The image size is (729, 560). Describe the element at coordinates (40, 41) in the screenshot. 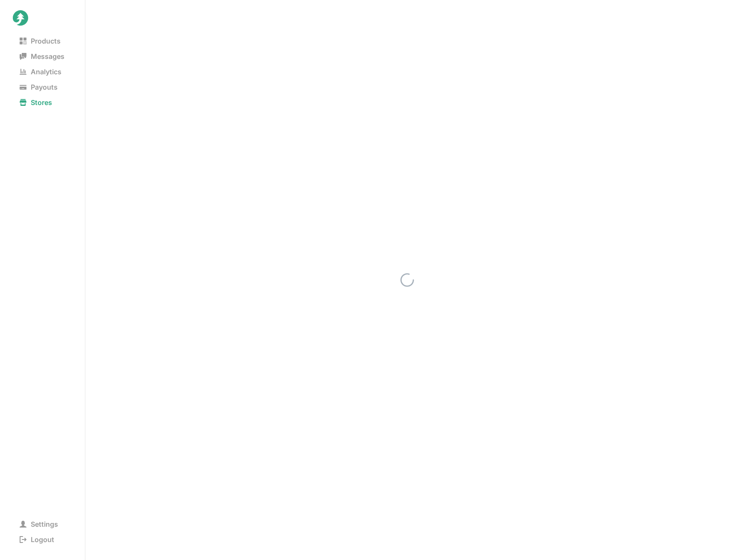

I see `span: Products` at that location.